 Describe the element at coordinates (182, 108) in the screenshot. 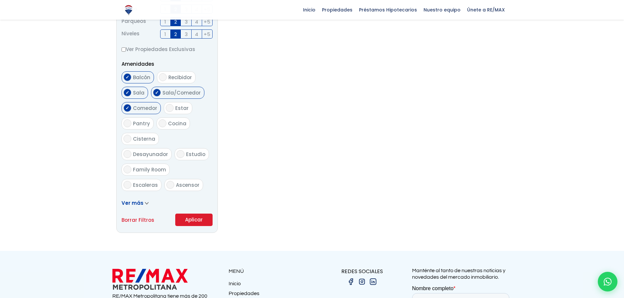

I see `span: Estar` at that location.